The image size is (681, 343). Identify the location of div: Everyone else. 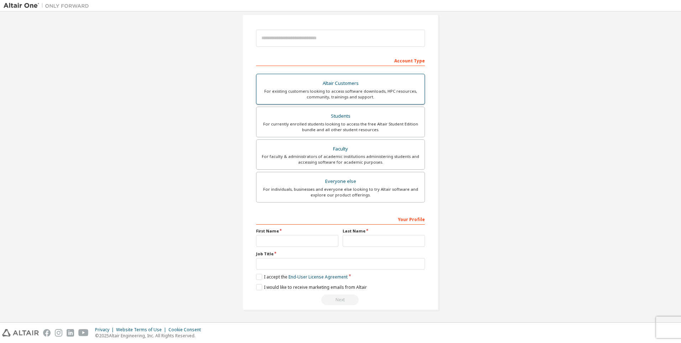
(341, 181).